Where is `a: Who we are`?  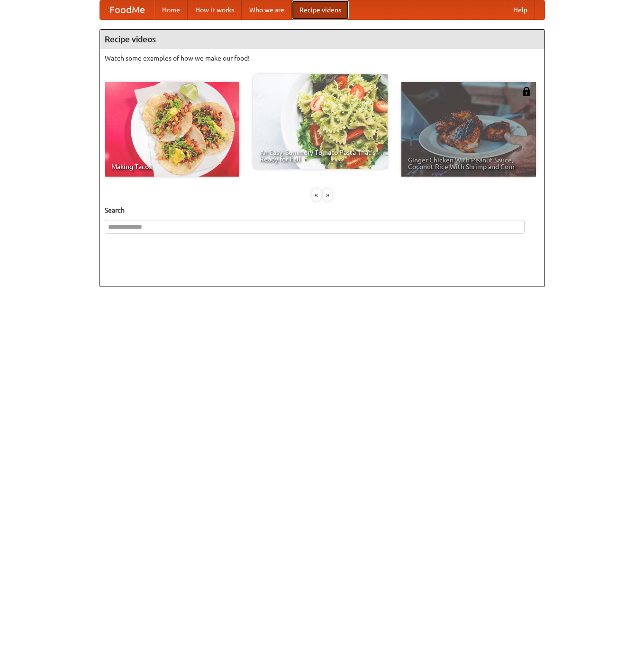
a: Who we are is located at coordinates (267, 10).